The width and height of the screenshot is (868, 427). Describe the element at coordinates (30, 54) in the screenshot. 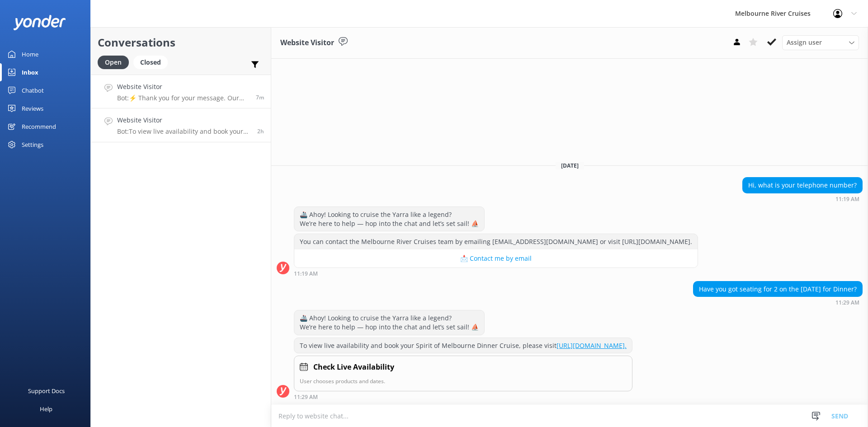

I see `div: Home` at that location.